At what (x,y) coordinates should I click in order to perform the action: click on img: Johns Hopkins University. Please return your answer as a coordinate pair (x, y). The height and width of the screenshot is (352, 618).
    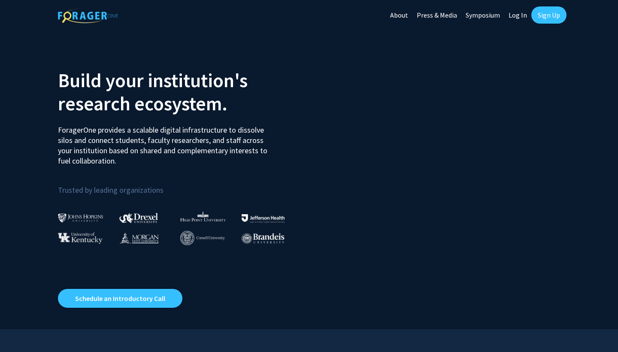
    Looking at the image, I should click on (81, 218).